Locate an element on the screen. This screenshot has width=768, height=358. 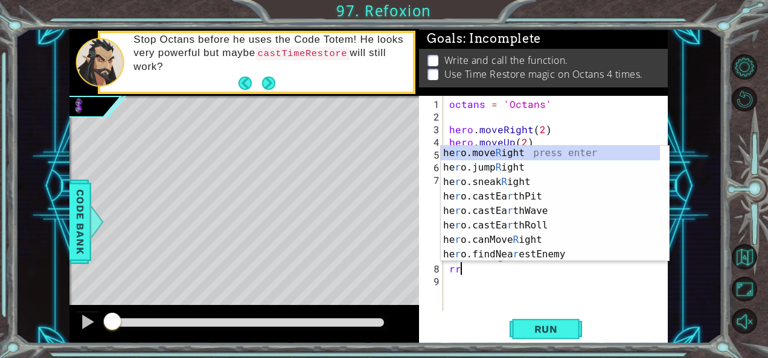
span: Code Bank is located at coordinates (80, 222).